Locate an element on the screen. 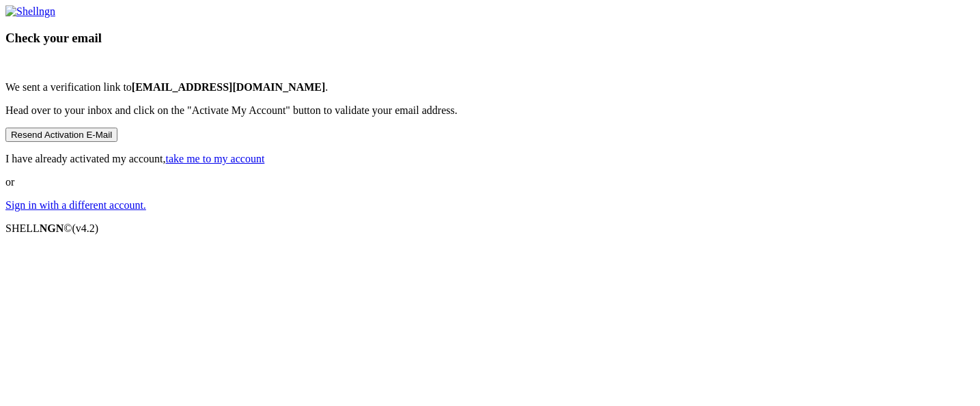  p: We sent a verification link to . is located at coordinates (490, 87).